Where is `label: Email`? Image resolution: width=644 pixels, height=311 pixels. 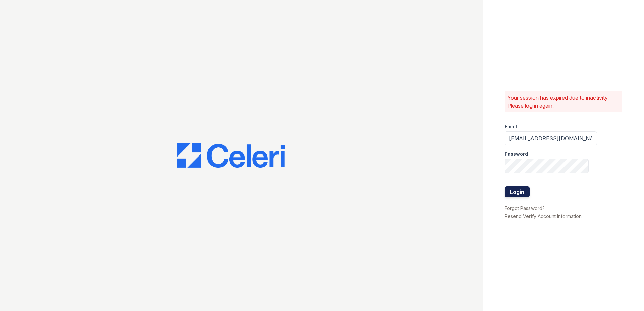
label: Email is located at coordinates (511, 126).